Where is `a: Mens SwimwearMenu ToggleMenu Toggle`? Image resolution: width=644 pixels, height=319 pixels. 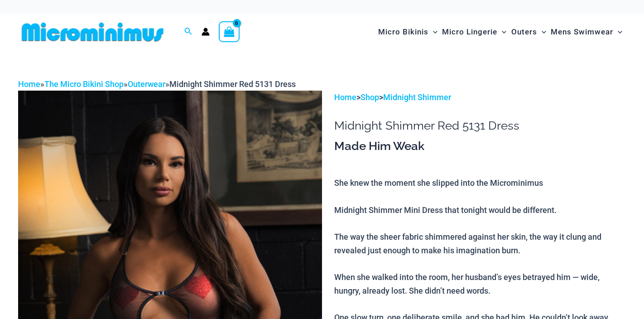 a: Mens SwimwearMenu ToggleMenu Toggle is located at coordinates (587, 32).